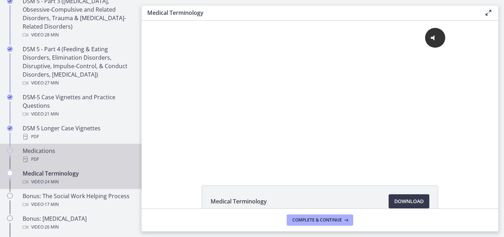  I want to click on h3: Medical Terminology, so click(310, 13).